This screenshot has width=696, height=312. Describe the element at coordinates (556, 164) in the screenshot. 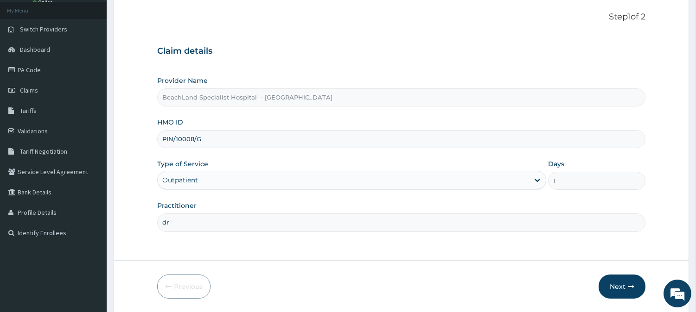

I see `label: Days` at that location.